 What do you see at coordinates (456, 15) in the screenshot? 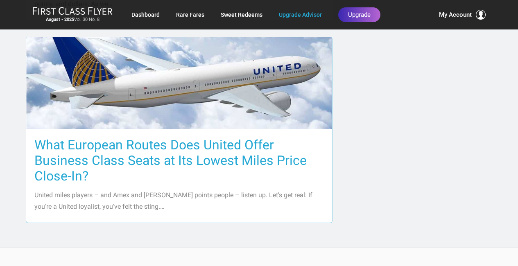
I see `span: My Account` at bounding box center [456, 15].